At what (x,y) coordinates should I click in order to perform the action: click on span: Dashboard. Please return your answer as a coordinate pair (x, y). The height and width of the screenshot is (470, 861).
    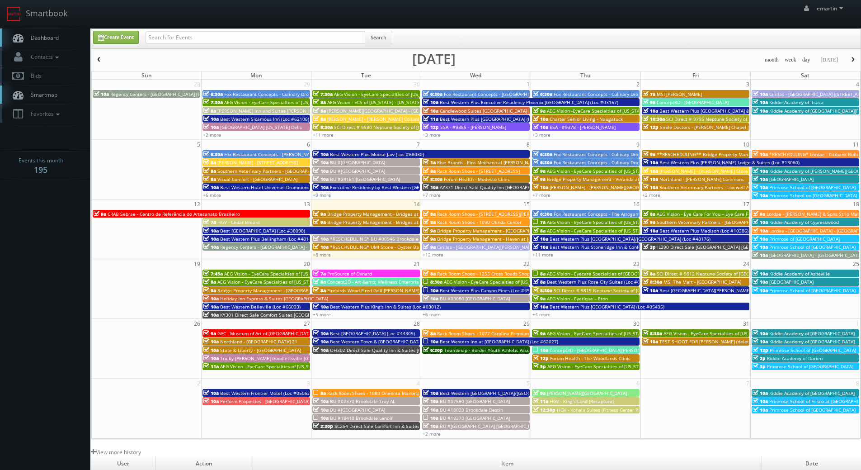
    Looking at the image, I should click on (42, 38).